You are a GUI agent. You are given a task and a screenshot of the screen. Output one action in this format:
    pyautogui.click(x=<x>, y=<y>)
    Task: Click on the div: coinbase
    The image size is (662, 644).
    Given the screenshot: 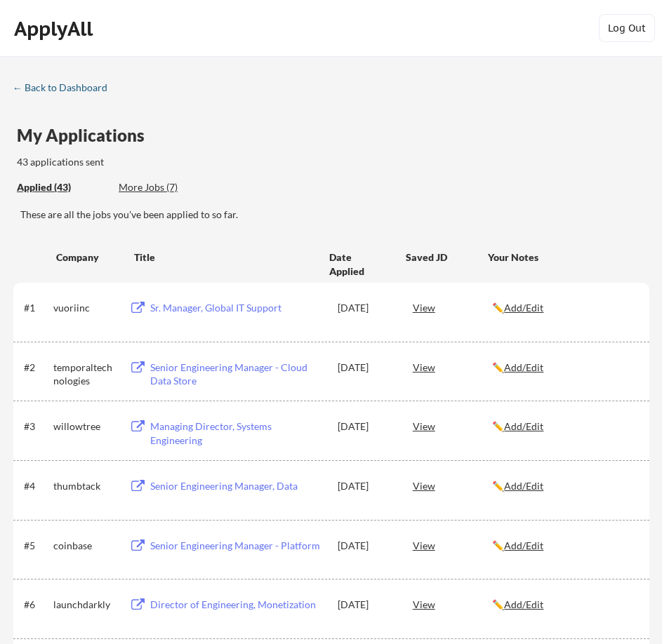 What is the action you would take?
    pyautogui.click(x=85, y=546)
    